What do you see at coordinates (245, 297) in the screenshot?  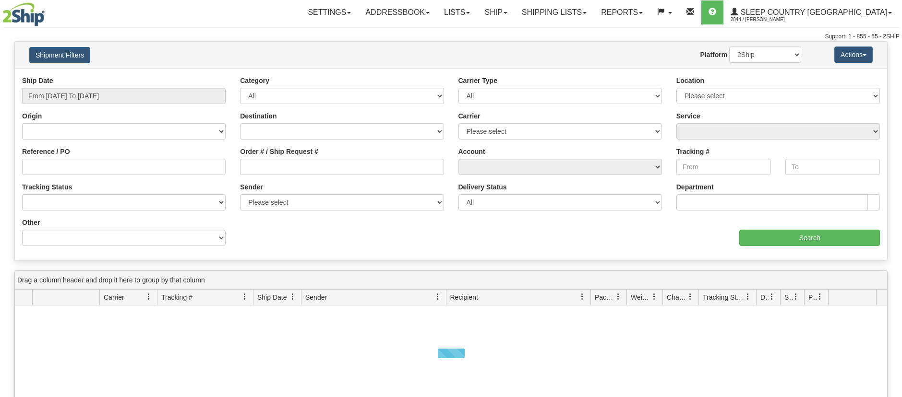 I see `a: Tracking # filter column settings` at bounding box center [245, 297].